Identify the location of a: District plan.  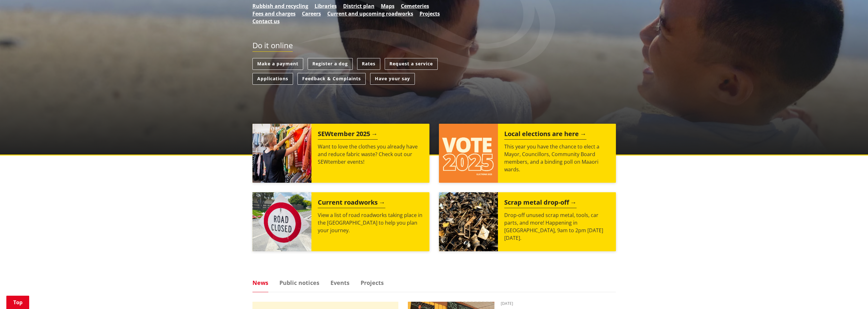
(358, 6).